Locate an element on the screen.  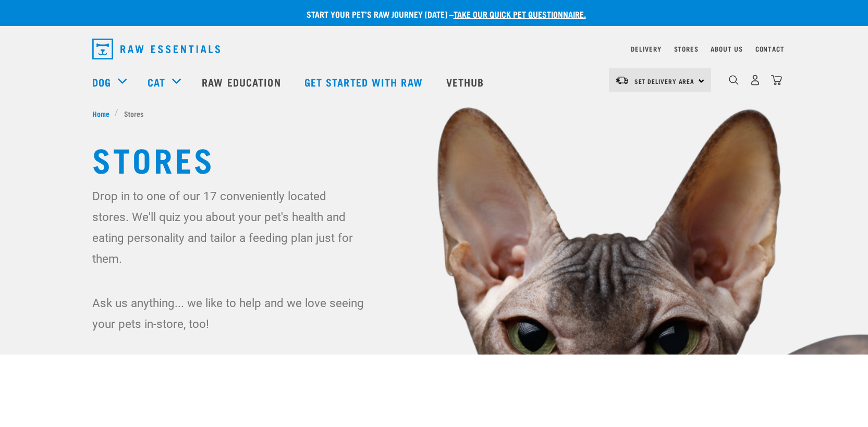
a: Delivery is located at coordinates (646, 49).